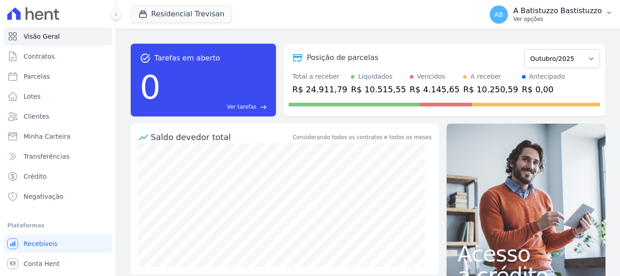  I want to click on div: R$ 4.145,65, so click(435, 89).